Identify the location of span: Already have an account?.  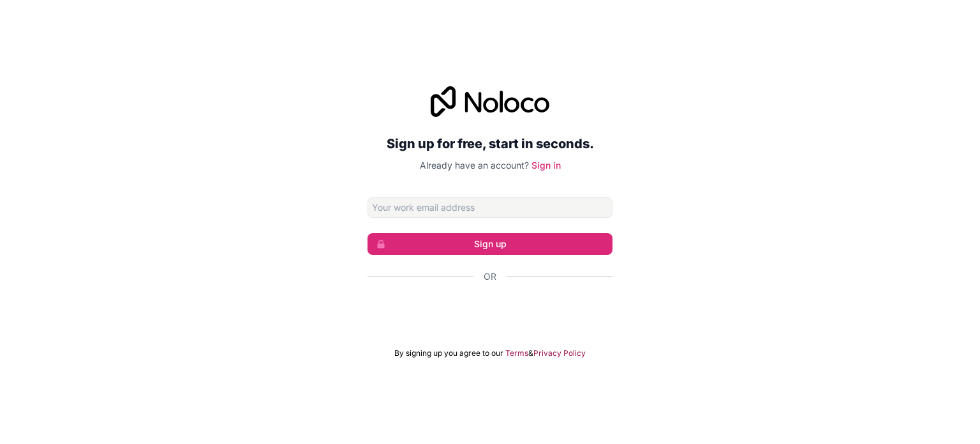
(474, 165).